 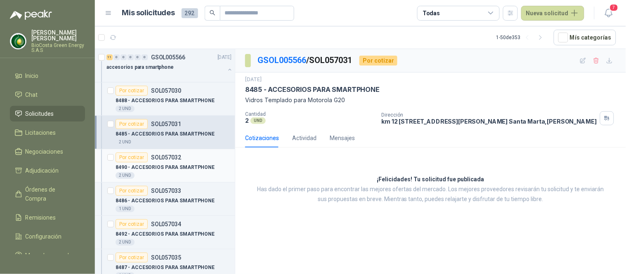 I want to click on div: UND, so click(x=258, y=121).